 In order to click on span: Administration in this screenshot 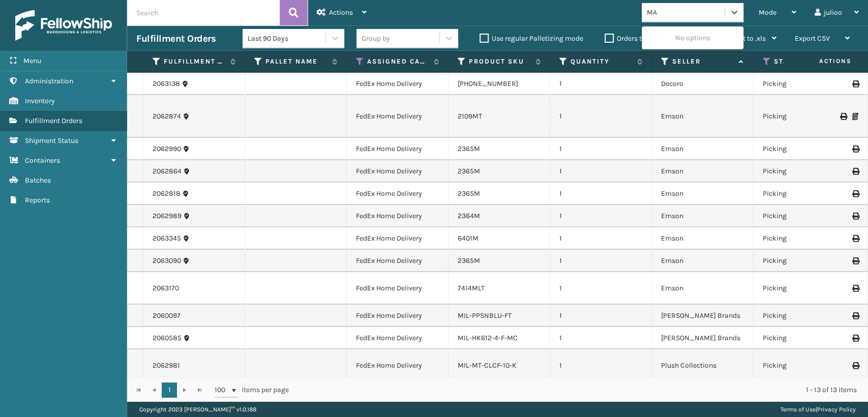, I will do `click(49, 81)`.